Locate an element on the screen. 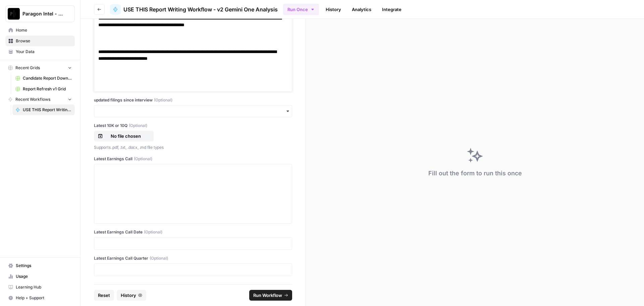  span: Browse is located at coordinates (43, 41).